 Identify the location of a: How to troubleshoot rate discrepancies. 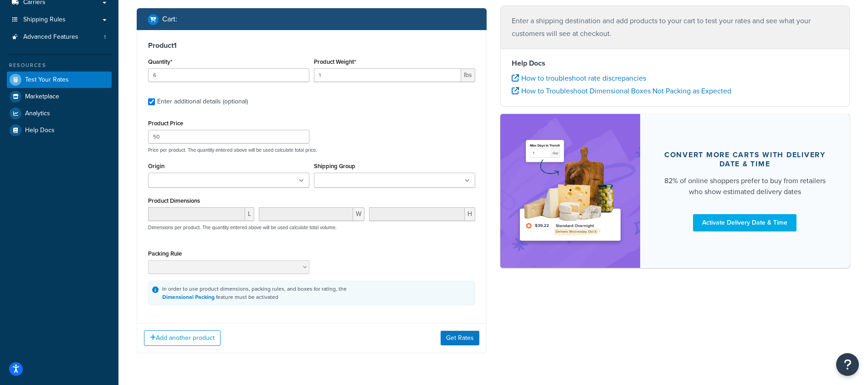
(579, 78).